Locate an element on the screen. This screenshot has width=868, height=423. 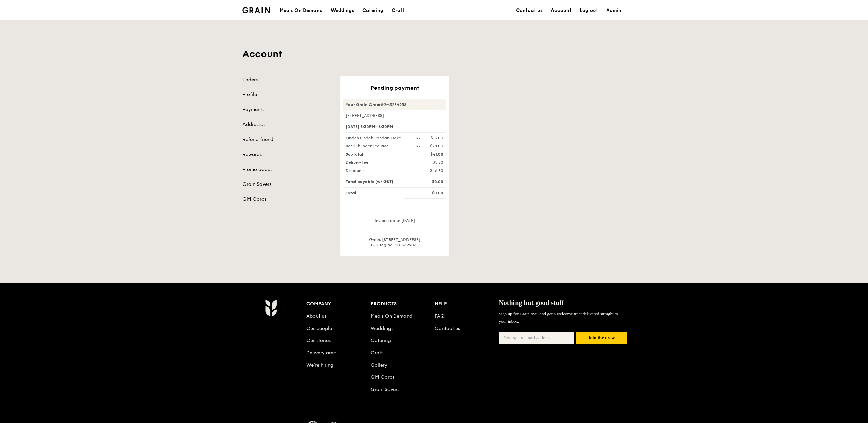
div: -$46.80 is located at coordinates (430, 171).